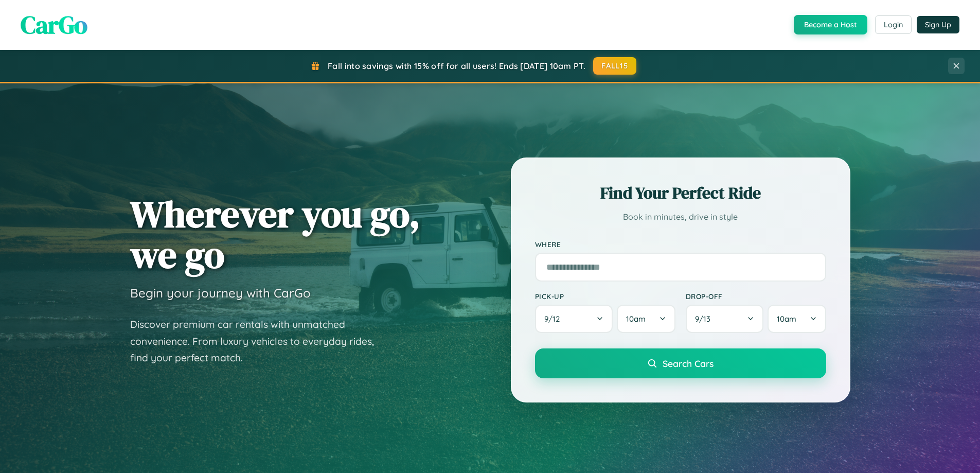  I want to click on label: Where, so click(681, 244).